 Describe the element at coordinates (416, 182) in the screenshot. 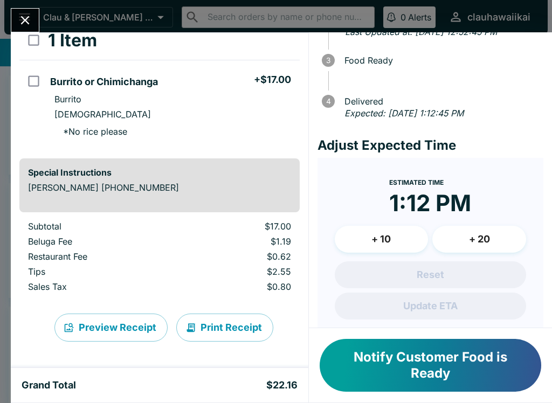

I see `span: Estimated Time` at that location.